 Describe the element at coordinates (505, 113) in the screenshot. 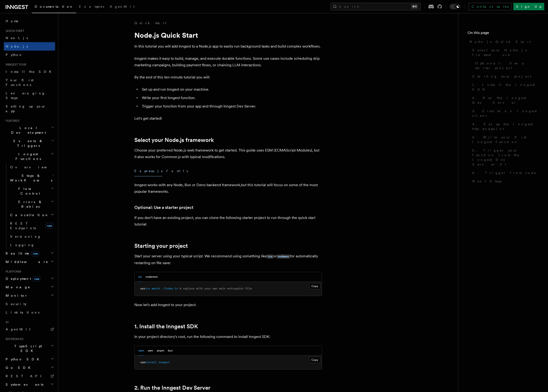

I see `span: 3. Create an Inngest client` at that location.